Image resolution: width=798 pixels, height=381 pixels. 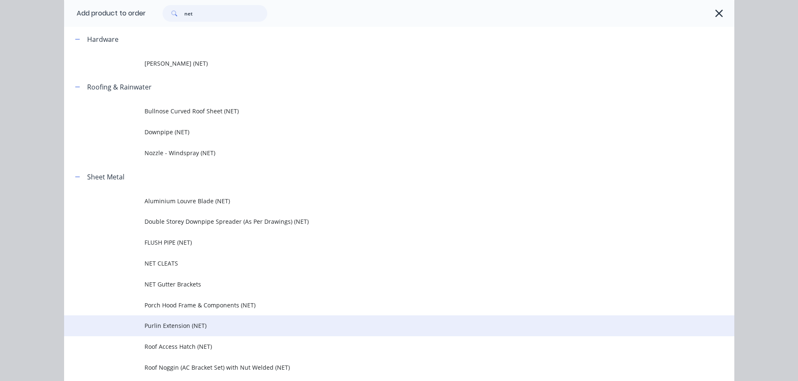 What do you see at coordinates (380, 111) in the screenshot?
I see `span: Bullnose Curved Roof Sheet (NET)` at bounding box center [380, 111].